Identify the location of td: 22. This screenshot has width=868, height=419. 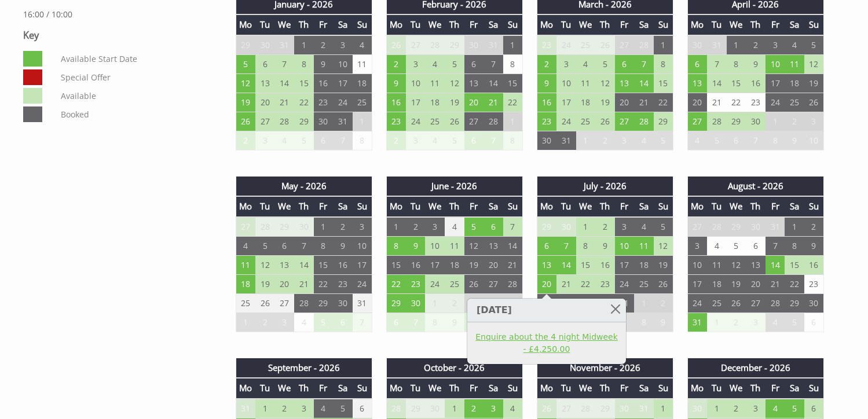
(737, 102).